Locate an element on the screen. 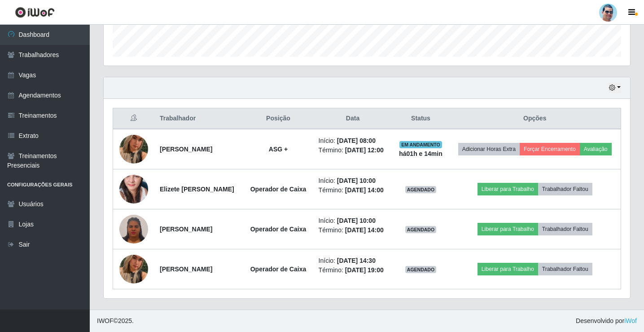 The height and width of the screenshot is (332, 644). span: IWOF is located at coordinates (105, 321).